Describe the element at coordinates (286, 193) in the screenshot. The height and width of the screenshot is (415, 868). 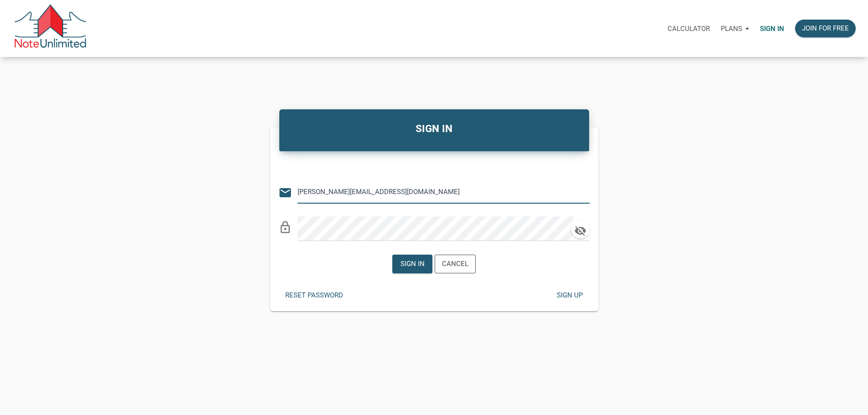
I see `i: email` at that location.